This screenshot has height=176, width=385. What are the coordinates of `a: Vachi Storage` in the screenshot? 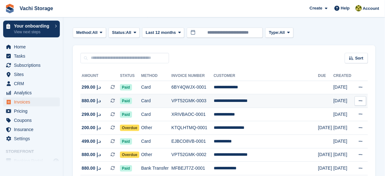 It's located at (36, 8).